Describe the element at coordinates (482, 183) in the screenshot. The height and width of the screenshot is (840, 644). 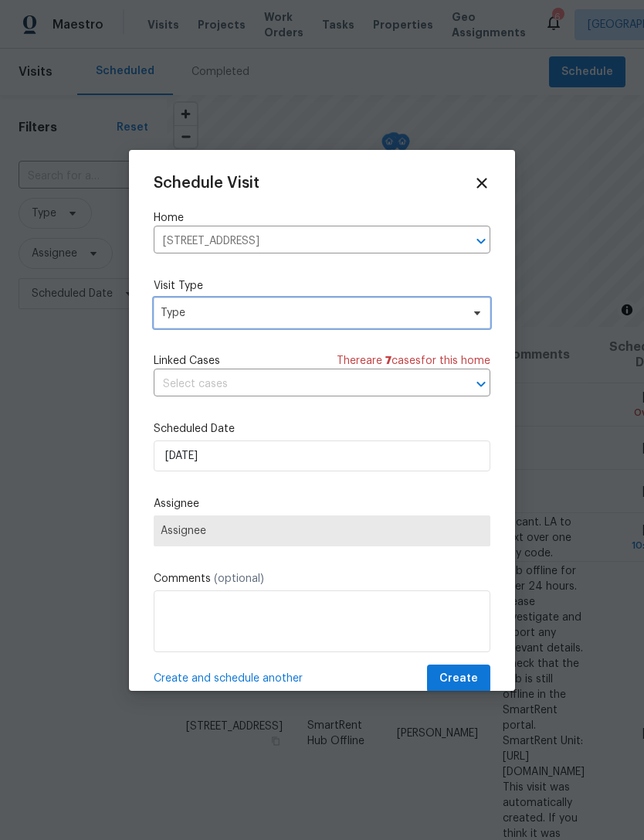
I see `span: Close` at that location.